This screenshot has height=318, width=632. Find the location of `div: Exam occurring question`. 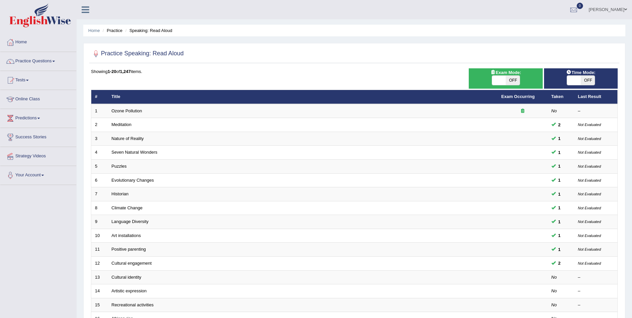

div: Exam occurring question is located at coordinates (523, 111).